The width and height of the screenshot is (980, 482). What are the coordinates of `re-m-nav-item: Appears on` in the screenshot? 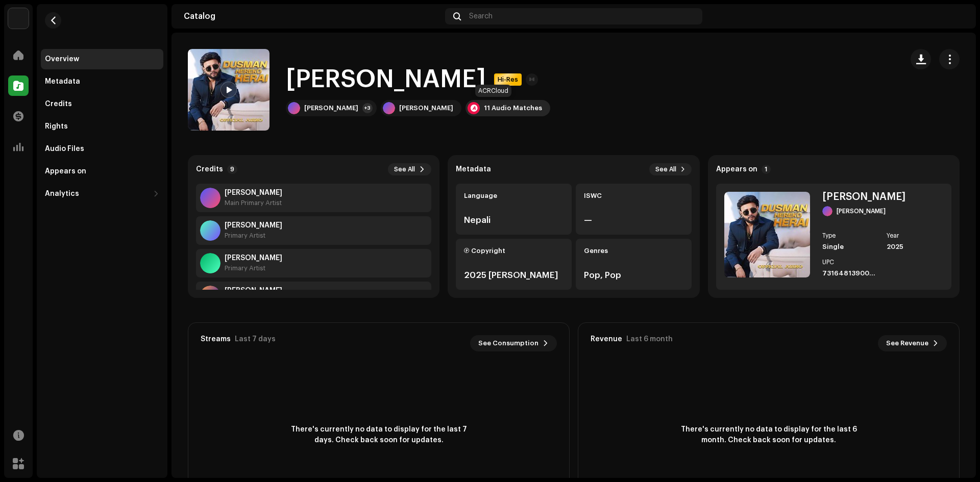 It's located at (102, 172).